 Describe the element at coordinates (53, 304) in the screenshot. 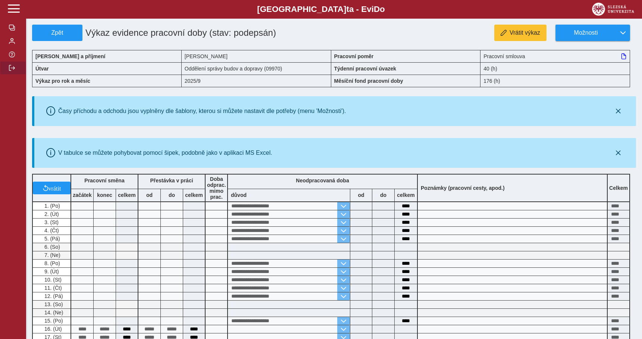

I see `span: 13. (So)` at that location.